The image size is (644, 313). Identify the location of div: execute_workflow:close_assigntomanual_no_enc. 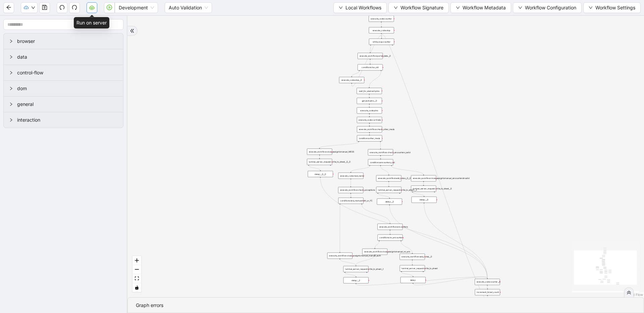
(375, 252).